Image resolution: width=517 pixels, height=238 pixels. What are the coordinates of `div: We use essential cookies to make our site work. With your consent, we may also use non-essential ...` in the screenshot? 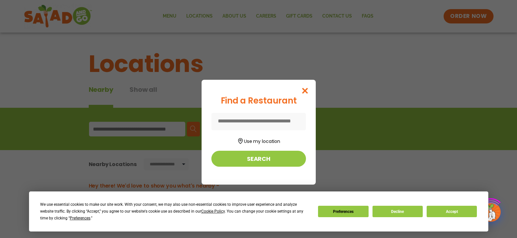 It's located at (175, 212).